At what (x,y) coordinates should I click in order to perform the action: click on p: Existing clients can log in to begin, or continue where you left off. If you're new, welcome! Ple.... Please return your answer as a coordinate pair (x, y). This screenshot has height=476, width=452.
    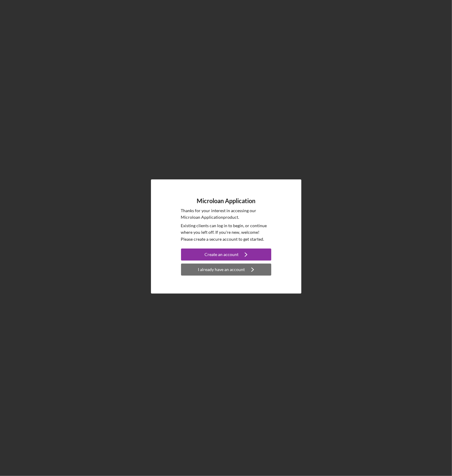
    Looking at the image, I should click on (226, 232).